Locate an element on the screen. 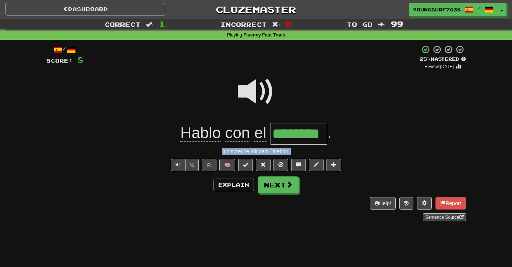 The width and height of the screenshot is (512, 267). a: Clozemaster is located at coordinates (256, 9).